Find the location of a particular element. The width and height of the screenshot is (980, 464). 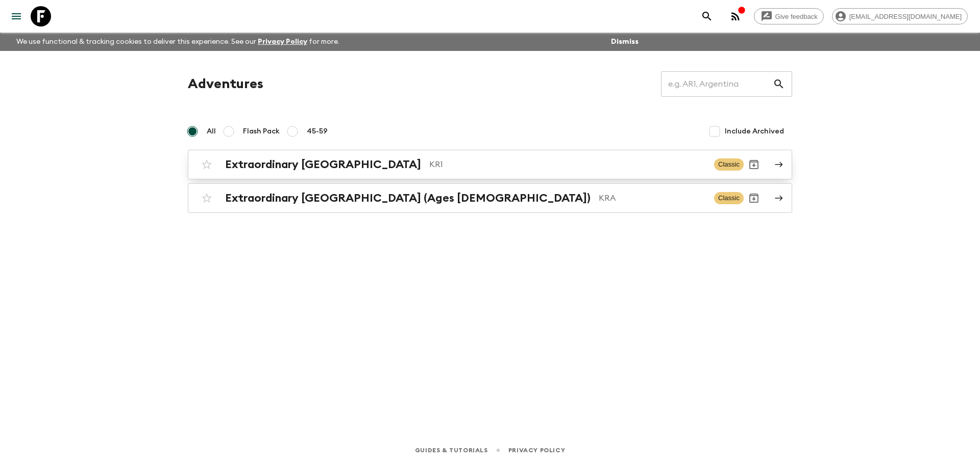

span: Give feedback is located at coordinates (796, 16).